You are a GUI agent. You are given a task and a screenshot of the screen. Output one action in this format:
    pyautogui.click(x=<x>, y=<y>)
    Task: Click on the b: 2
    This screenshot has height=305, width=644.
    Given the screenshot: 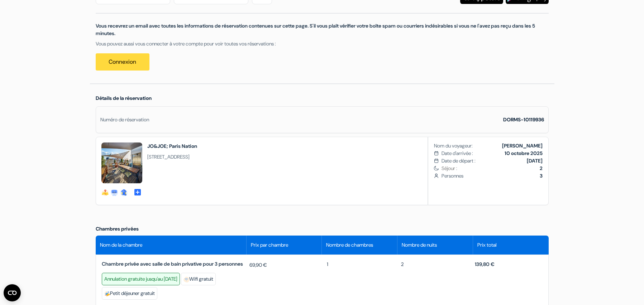 What is the action you would take?
    pyautogui.click(x=541, y=169)
    